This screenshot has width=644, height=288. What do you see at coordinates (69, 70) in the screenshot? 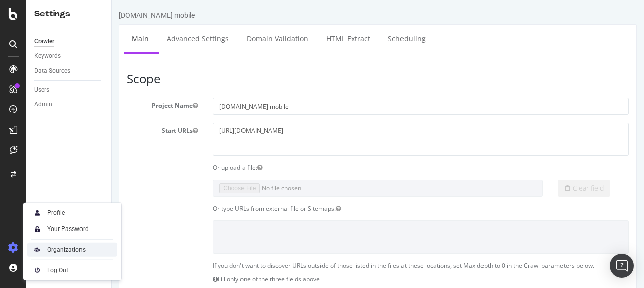
I see `a: Data Sources` at bounding box center [69, 70].